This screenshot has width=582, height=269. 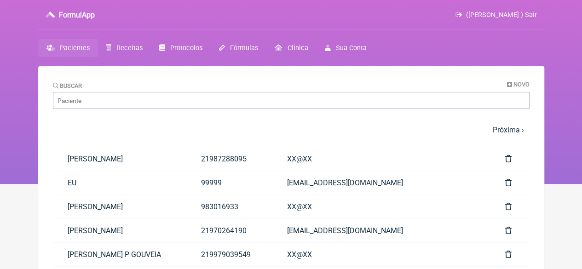 What do you see at coordinates (351, 48) in the screenshot?
I see `span: Sua Conta` at bounding box center [351, 48].